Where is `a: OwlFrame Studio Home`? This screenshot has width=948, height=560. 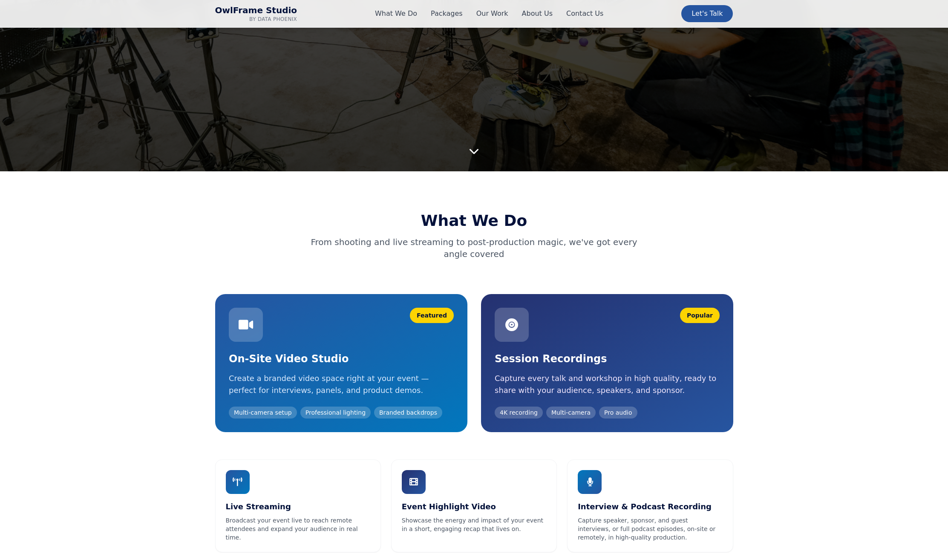 a: OwlFrame Studio Home is located at coordinates (256, 13).